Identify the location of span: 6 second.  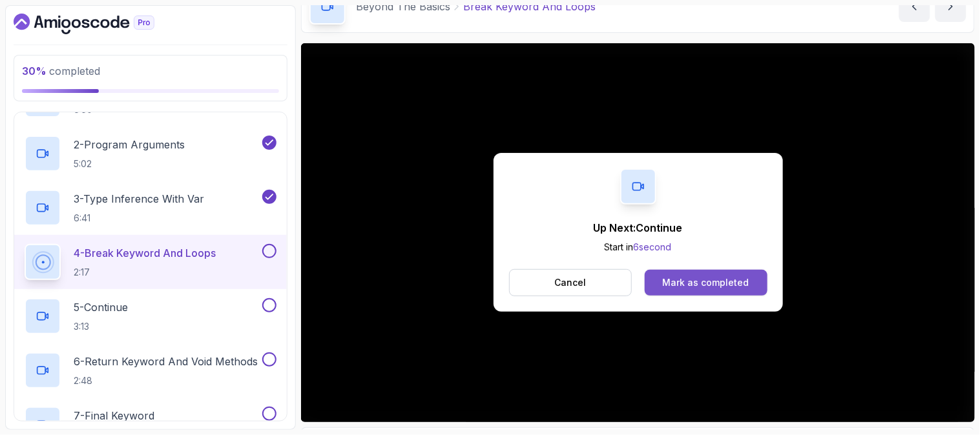
(653, 246).